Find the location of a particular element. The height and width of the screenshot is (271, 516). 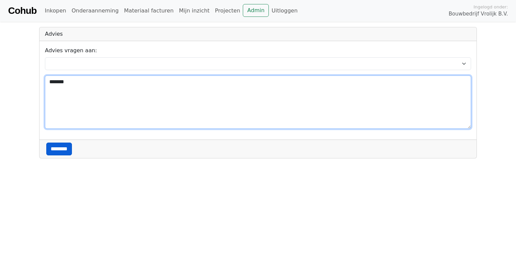

a: Admin is located at coordinates (256, 10).